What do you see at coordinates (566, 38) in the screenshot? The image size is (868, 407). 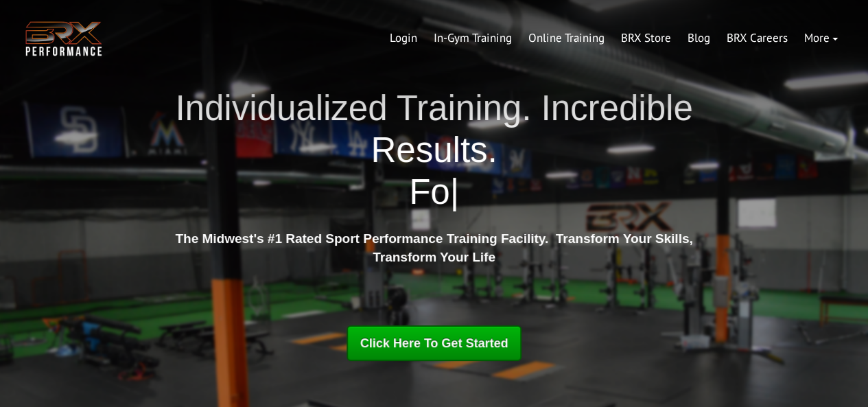 I see `a: Online Training` at bounding box center [566, 38].